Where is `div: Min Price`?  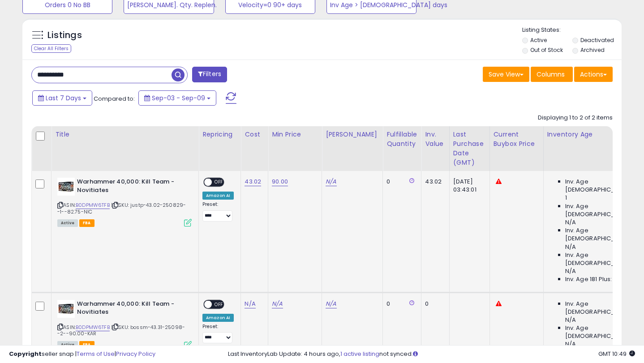 div: Min Price is located at coordinates (294, 134).